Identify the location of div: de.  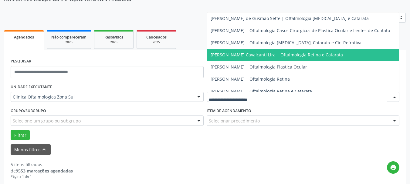
(42, 171).